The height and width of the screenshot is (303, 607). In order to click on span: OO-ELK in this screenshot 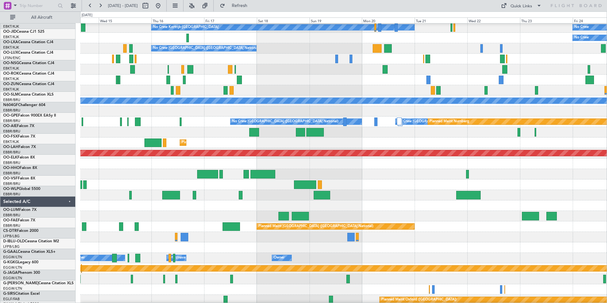, I will do `click(10, 157)`.